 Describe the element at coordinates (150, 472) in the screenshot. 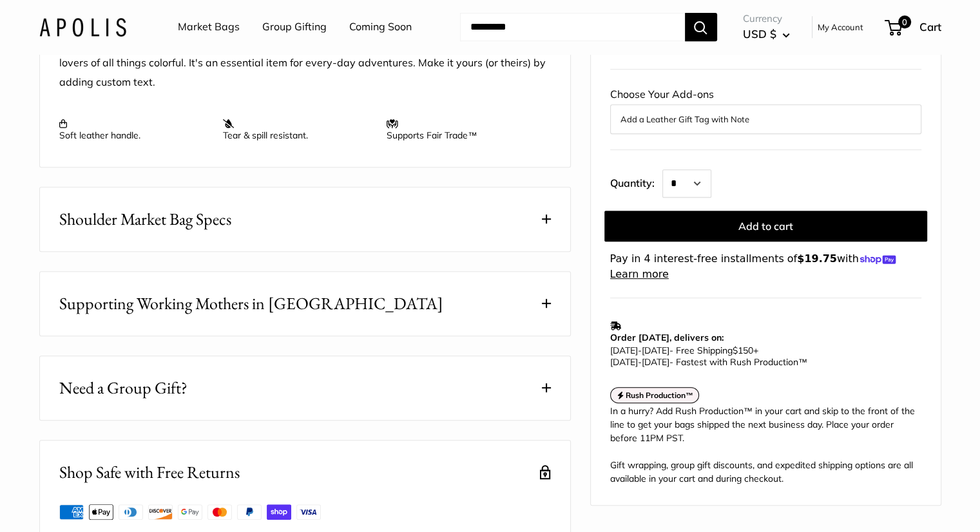

I see `h2: Shop Safe with Free Returns` at that location.